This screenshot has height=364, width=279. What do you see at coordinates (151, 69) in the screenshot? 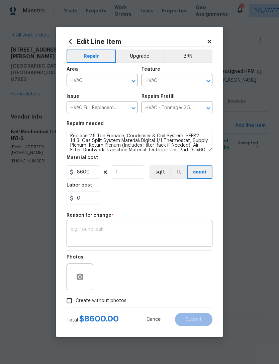
I see `h5: Feature` at bounding box center [151, 69].